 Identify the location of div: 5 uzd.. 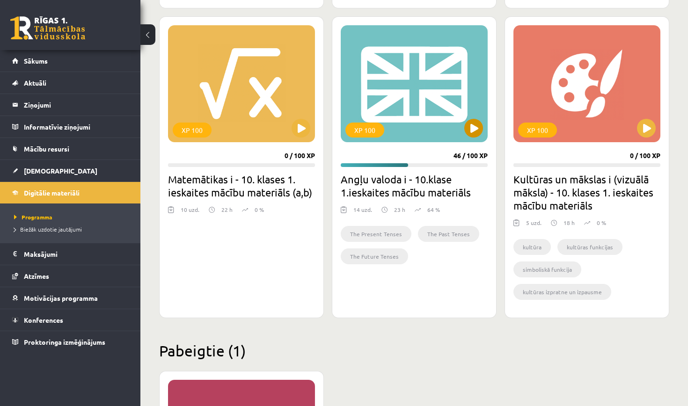
(533, 225).